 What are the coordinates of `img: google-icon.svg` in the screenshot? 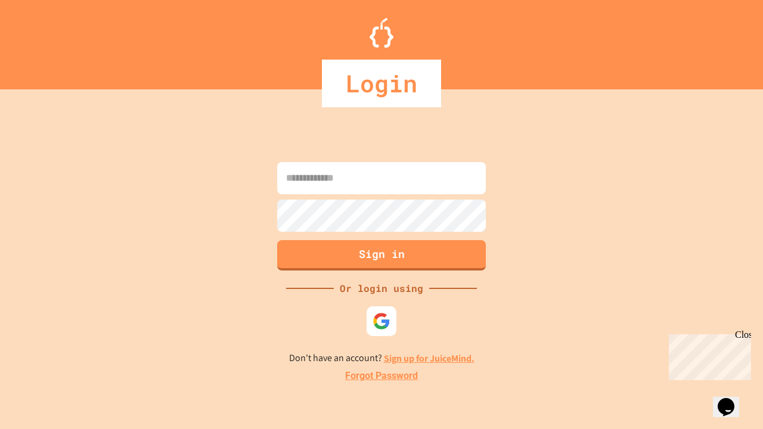 It's located at (381, 321).